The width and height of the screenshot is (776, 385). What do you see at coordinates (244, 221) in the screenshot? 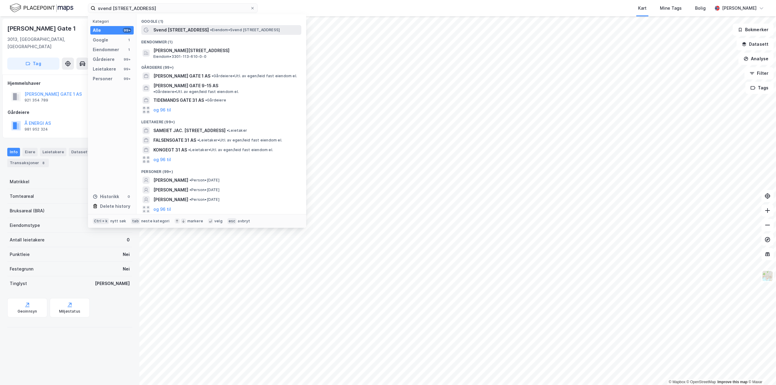
I see `div: avbryt` at bounding box center [244, 221].